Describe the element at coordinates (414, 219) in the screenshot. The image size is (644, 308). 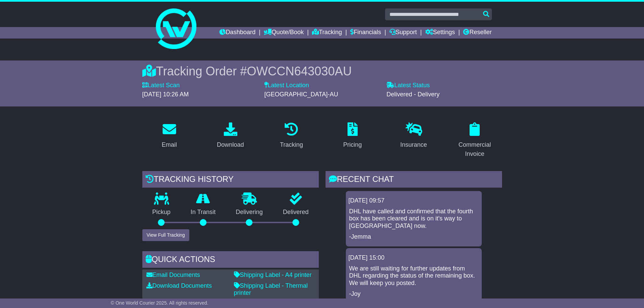
I see `p: DHL have called and confirmed that the fourth box has been cleared and is on it's way to [GEOGRAP...` at that location.